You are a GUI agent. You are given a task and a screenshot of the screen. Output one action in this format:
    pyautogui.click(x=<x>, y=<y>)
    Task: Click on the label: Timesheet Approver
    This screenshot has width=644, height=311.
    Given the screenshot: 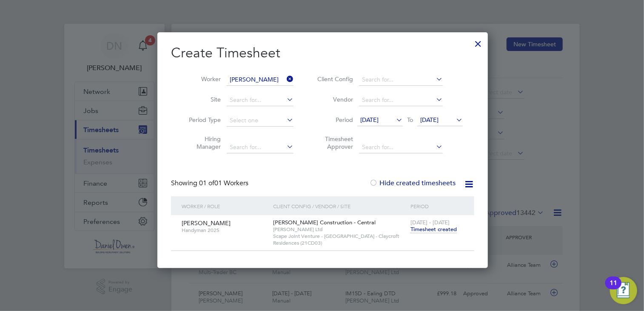 What is the action you would take?
    pyautogui.click(x=334, y=143)
    